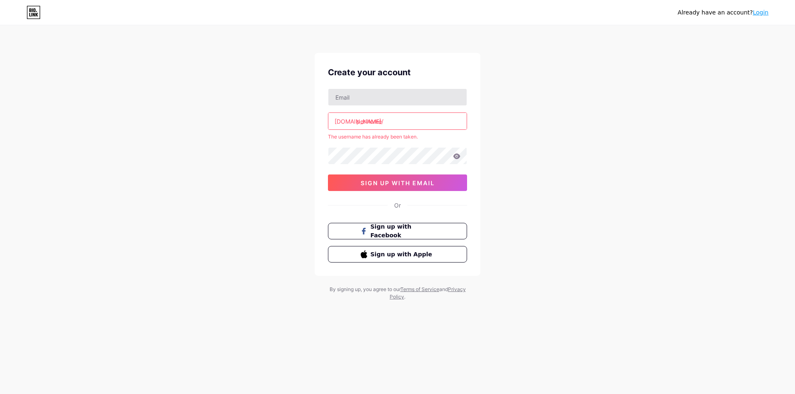  What do you see at coordinates (760, 12) in the screenshot?
I see `a: Login` at bounding box center [760, 12].